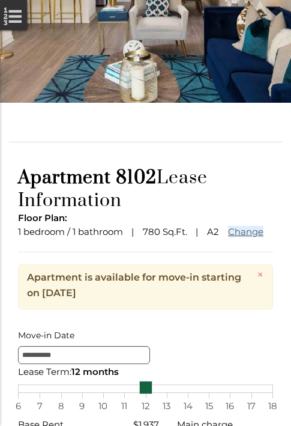 The height and width of the screenshot is (426, 291). What do you see at coordinates (167, 406) in the screenshot?
I see `span: 13` at bounding box center [167, 406].